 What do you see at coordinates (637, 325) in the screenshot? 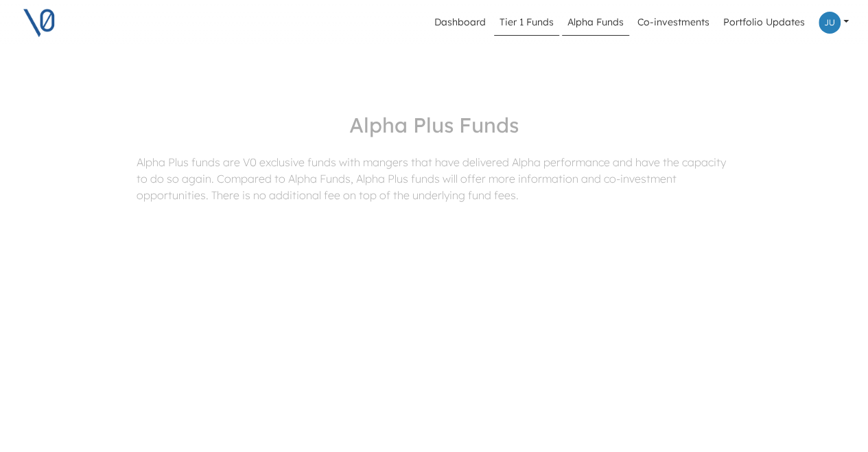
I see `img: V0` at bounding box center [637, 325].